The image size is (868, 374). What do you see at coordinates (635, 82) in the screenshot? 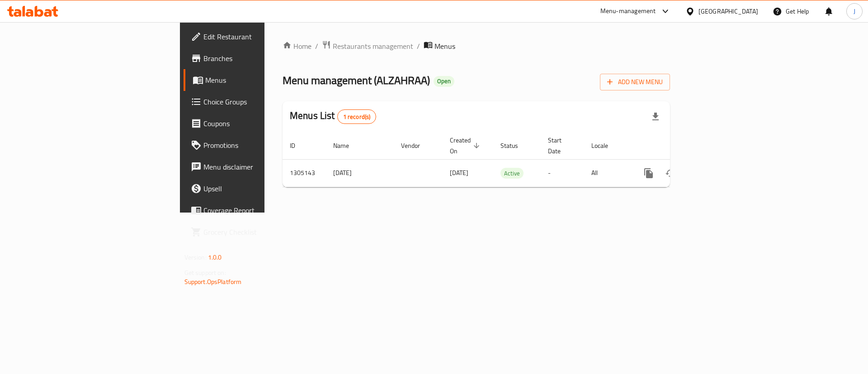
I see `button: Add New Menu` at bounding box center [635, 82].